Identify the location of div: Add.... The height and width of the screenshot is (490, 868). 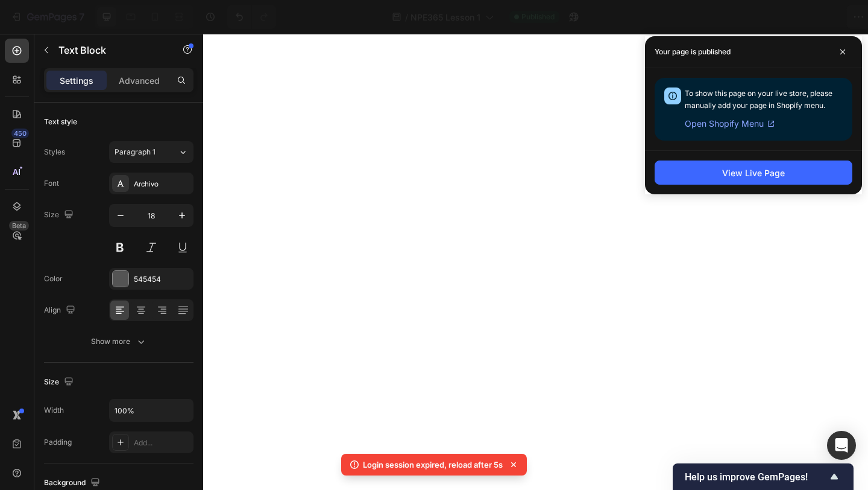
(162, 443).